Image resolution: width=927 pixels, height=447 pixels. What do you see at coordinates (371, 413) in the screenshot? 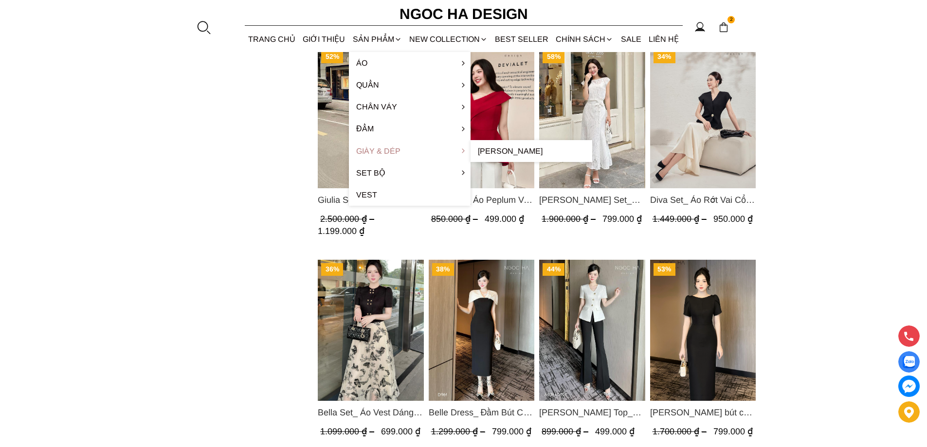
I see `a: Link to Bella Set_ Áo Vest Dáng Lửng Cúc Đồng, Chân Váy Họa Tiết Bướm A990+CV121` at bounding box center [371, 413].